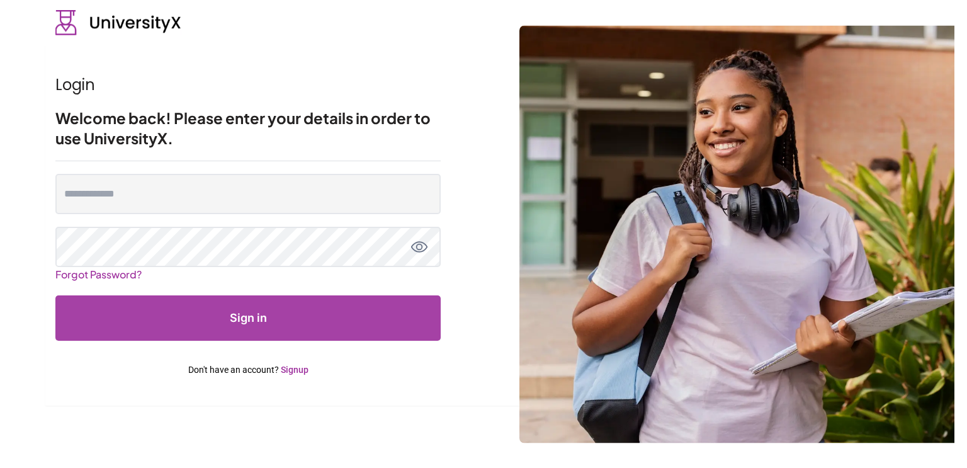 The width and height of the screenshot is (967, 468). Describe the element at coordinates (248, 370) in the screenshot. I see `p: Don't have an account?` at that location.